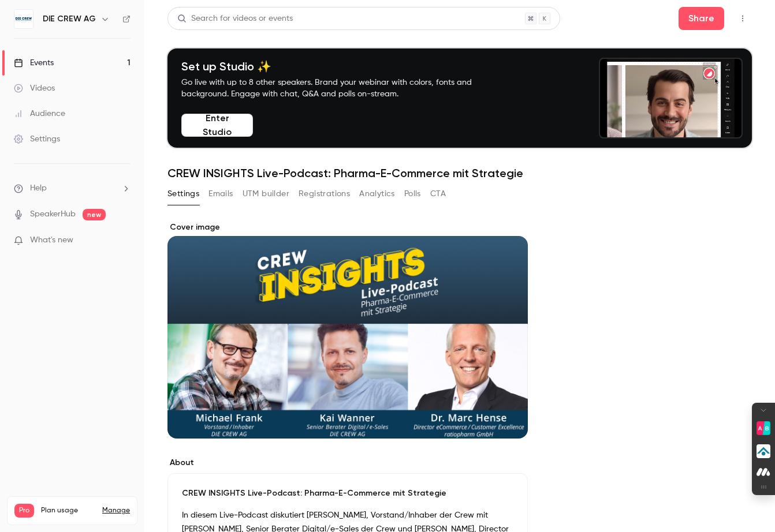 The height and width of the screenshot is (532, 775). Describe the element at coordinates (94, 214) in the screenshot. I see `span: new` at that location.